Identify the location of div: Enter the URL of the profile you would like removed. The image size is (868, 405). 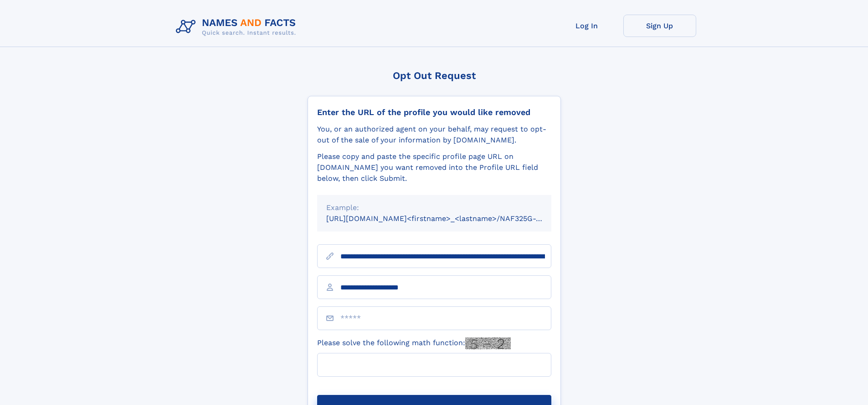
(434, 112).